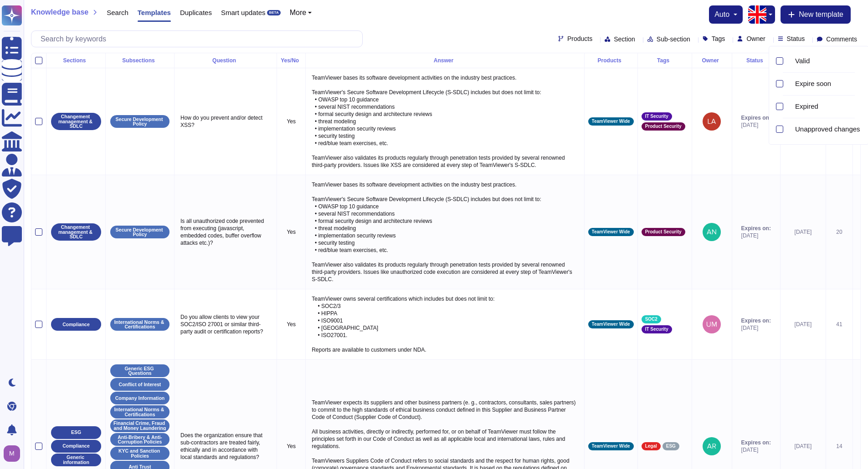 This screenshot has height=469, width=868. I want to click on button: More, so click(301, 13).